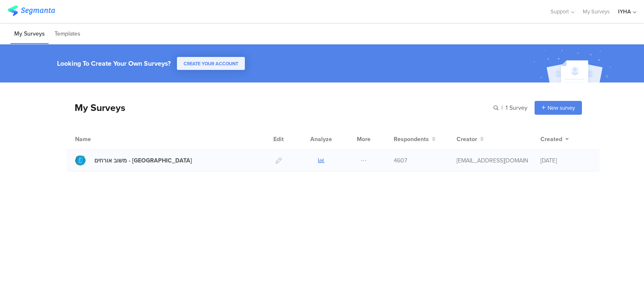 Image resolution: width=644 pixels, height=291 pixels. I want to click on span: Created, so click(552, 140).